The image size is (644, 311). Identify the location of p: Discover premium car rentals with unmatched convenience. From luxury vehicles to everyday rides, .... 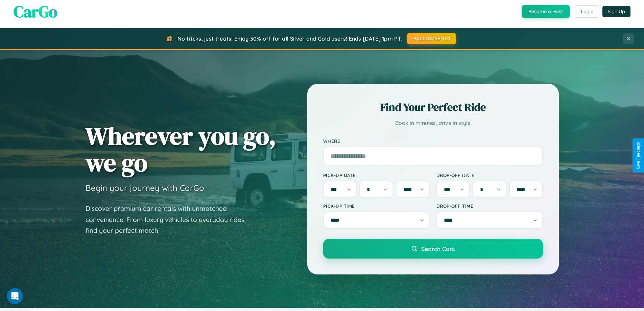
(170, 220).